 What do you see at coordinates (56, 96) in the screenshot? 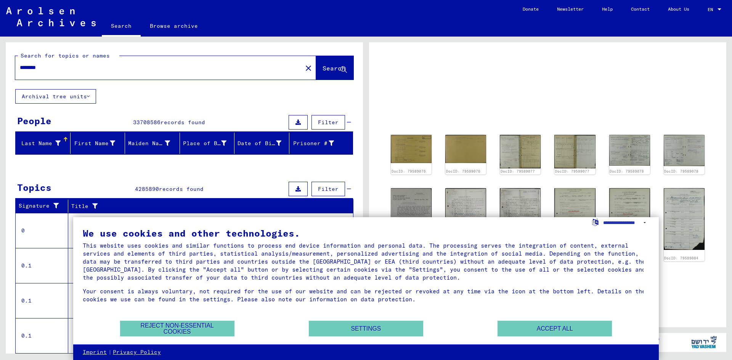
I see `button: Archival tree units` at bounding box center [56, 96].